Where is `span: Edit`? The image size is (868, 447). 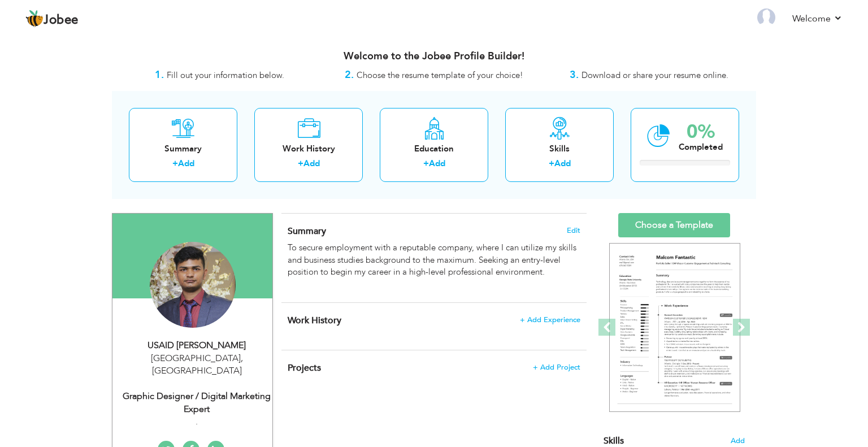
span: Edit is located at coordinates (573, 230).